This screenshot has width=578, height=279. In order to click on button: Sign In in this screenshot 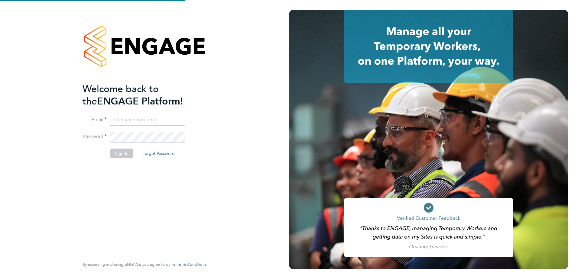, I will do `click(122, 154)`.